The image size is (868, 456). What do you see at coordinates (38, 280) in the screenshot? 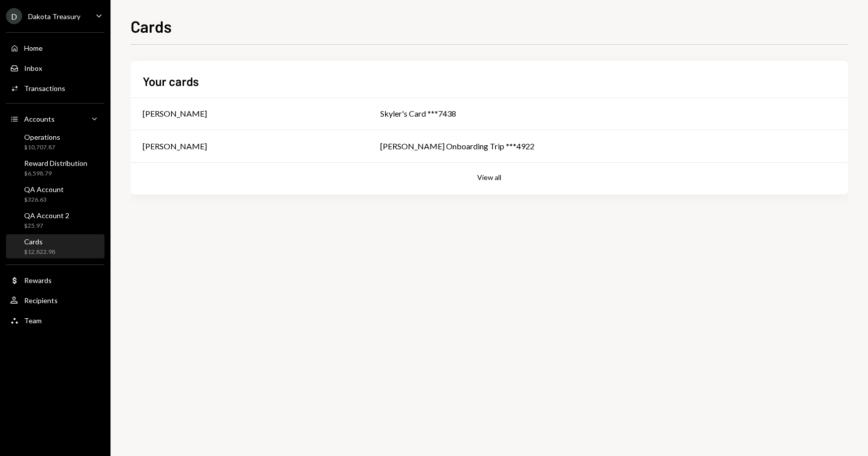
I see `div: Rewards` at bounding box center [38, 280].